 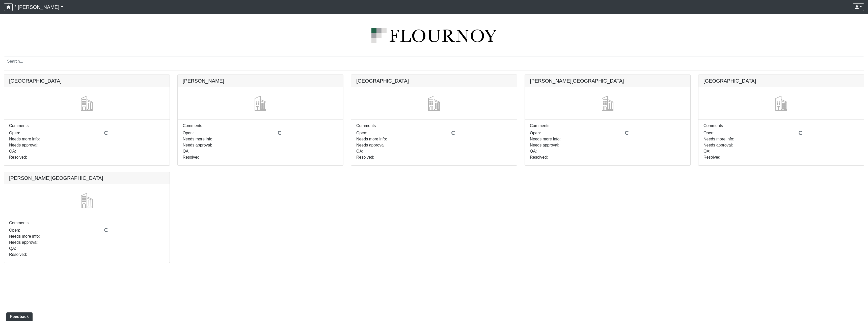 What do you see at coordinates (434, 61) in the screenshot?
I see `input: Search` at bounding box center [434, 61].